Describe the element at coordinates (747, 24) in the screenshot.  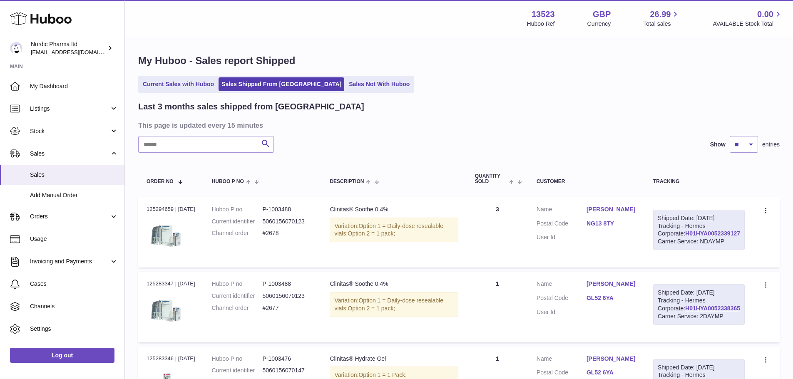
I see `span: AVAILABLE Stock Total` at that location.